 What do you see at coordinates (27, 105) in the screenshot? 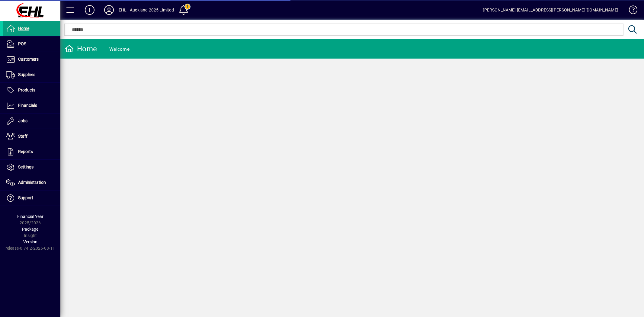
I see `span: Financials` at bounding box center [27, 105].